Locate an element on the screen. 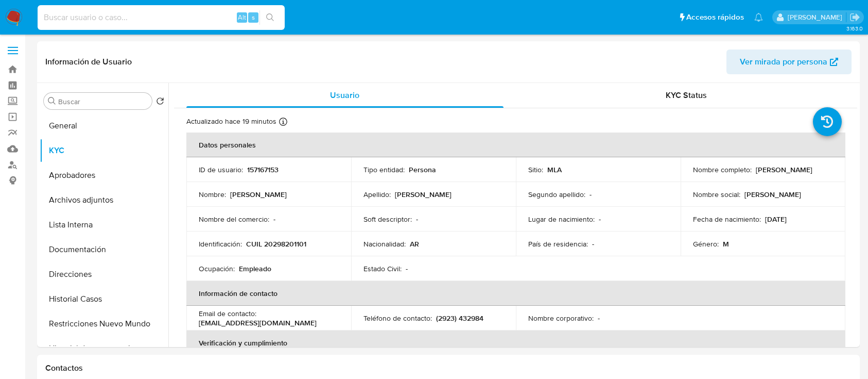  h1: Información de Usuario is located at coordinates (88, 62).